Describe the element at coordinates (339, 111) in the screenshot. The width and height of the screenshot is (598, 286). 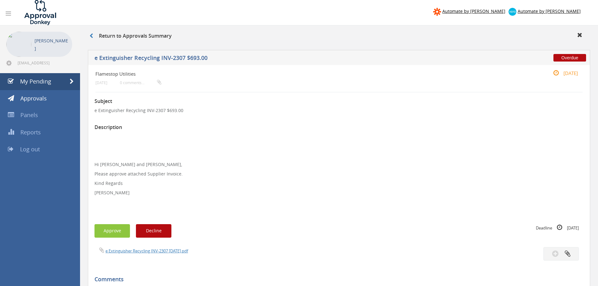
I see `p: e Extinguisher Recycling INV-2307 $693.00` at that location.